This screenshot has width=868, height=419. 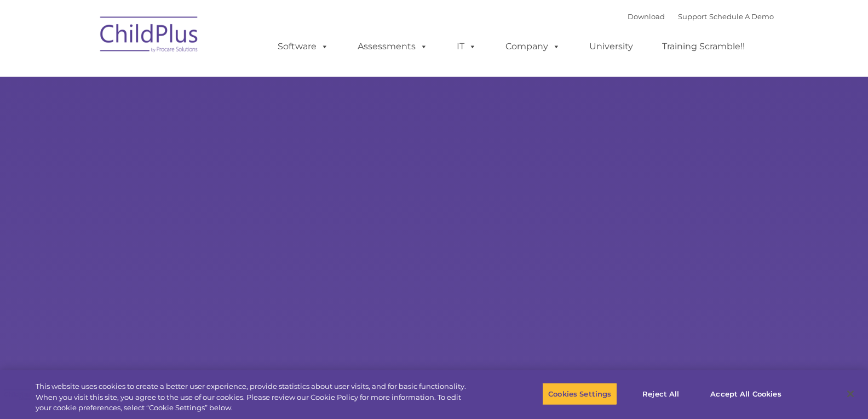 I want to click on button: Cookies Settings, so click(x=579, y=394).